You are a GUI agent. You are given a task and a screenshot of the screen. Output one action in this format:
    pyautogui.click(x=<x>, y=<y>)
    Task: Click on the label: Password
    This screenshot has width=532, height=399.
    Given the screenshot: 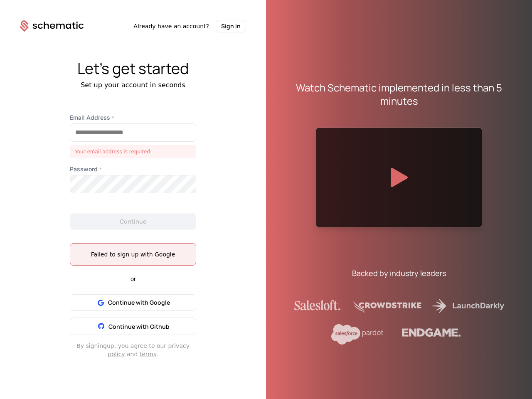 What is the action you would take?
    pyautogui.click(x=133, y=169)
    